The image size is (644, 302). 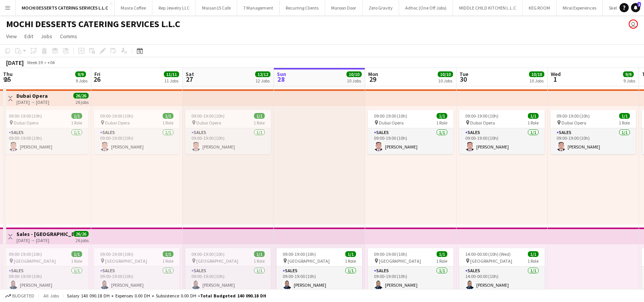 I want to click on button: Rep Jewelry LLC, so click(x=174, y=7).